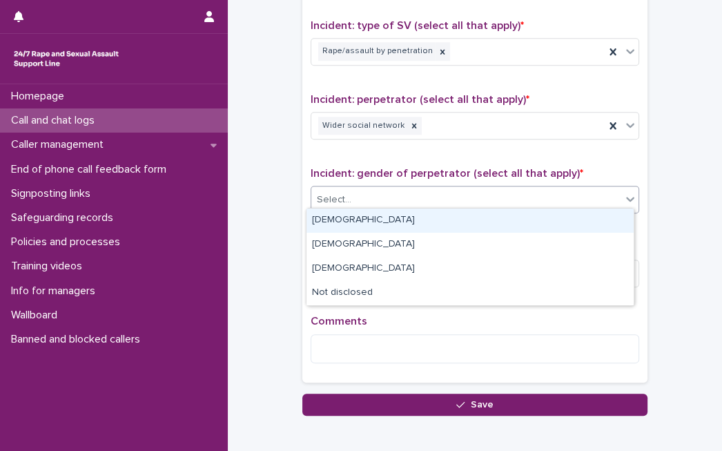 The image size is (722, 451). I want to click on div: Male, so click(470, 220).